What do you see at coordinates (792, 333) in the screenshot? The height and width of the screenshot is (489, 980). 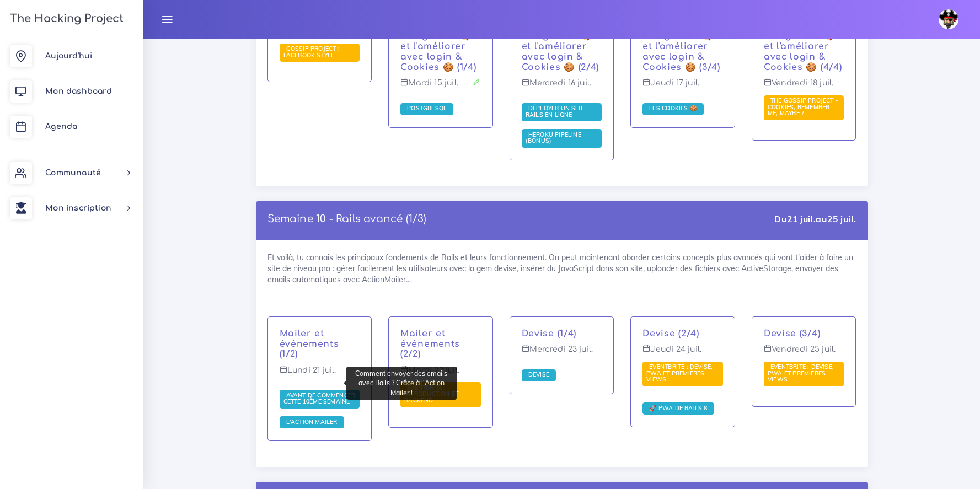 I see `a: Devise (3/4)` at bounding box center [792, 333].